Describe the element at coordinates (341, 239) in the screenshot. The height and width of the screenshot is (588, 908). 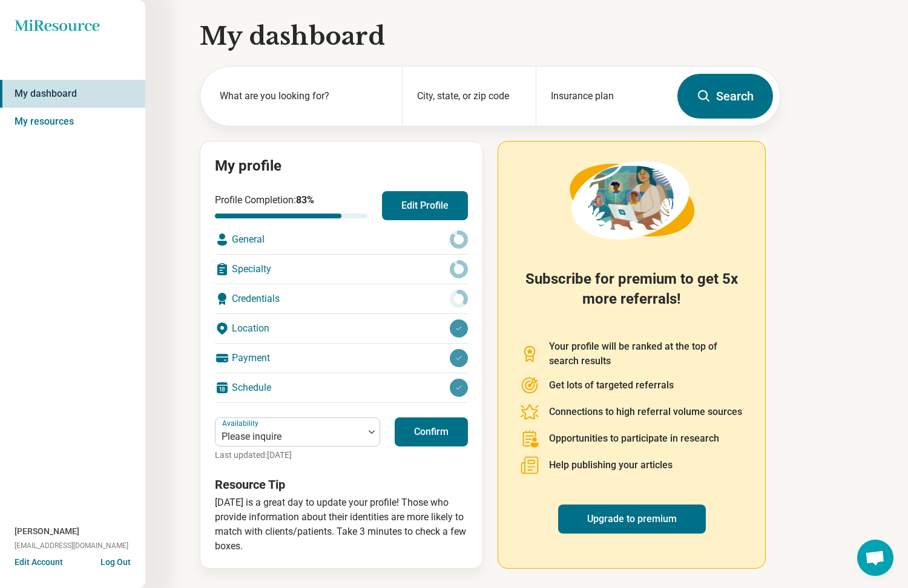
I see `div: General` at that location.